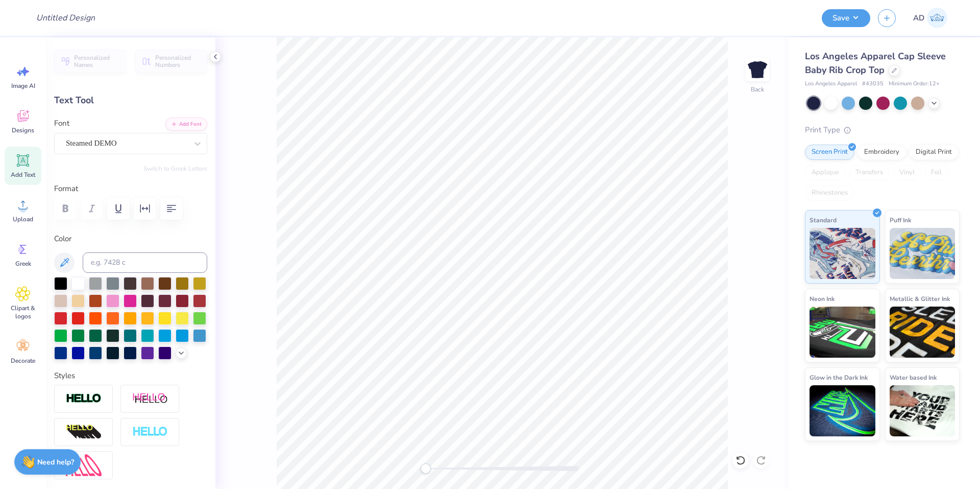  What do you see at coordinates (882, 130) in the screenshot?
I see `div: Print Type` at bounding box center [882, 130].